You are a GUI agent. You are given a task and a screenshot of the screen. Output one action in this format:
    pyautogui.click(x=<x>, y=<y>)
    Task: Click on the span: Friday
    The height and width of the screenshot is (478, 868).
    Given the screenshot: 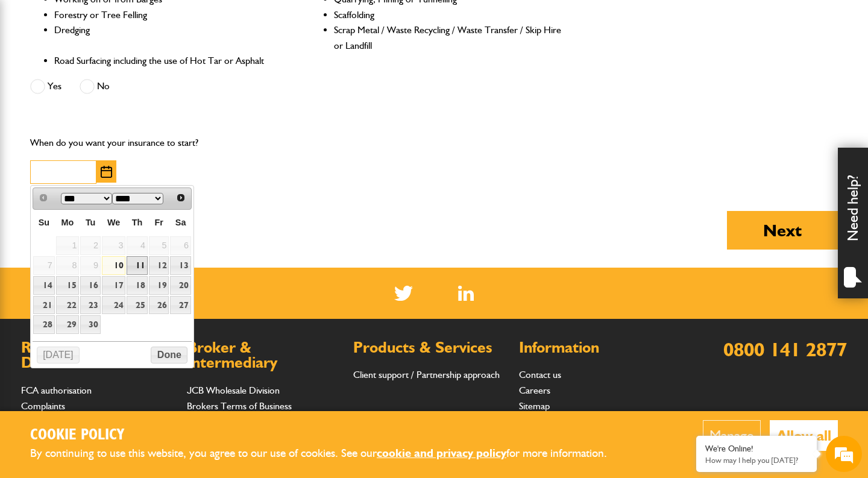 What is the action you would take?
    pyautogui.click(x=159, y=223)
    